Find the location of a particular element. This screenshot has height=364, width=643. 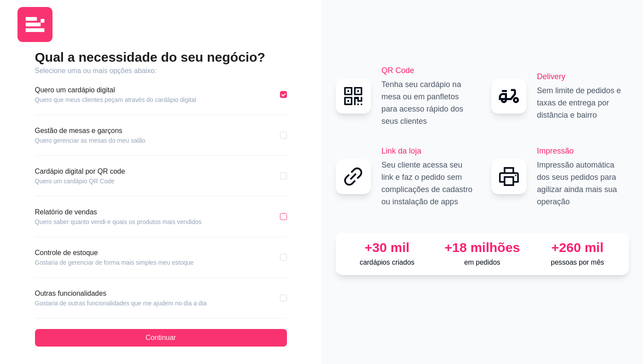

p: Tenha seu cardápio na mesa ou em panfletos para acesso rápido dos seus clientes is located at coordinates (427, 103).